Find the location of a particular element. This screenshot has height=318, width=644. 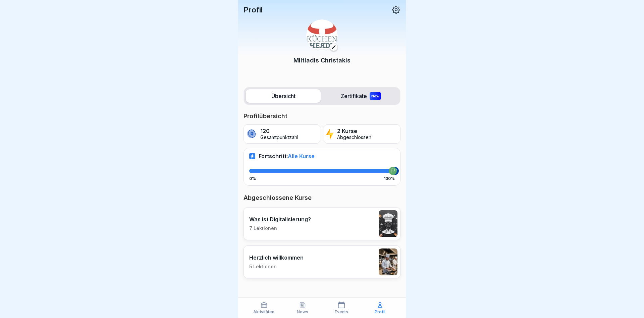

p: Fortschritt: is located at coordinates (286, 156).